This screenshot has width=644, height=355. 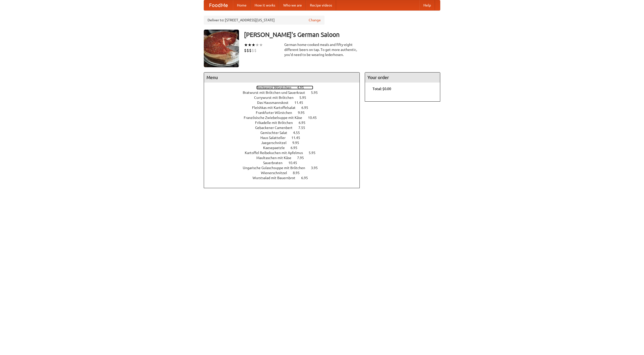 I want to click on b: Total: $0.00, so click(x=381, y=89).